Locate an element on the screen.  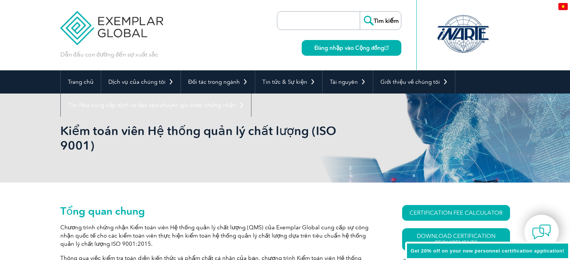
font: Giới thiệu về chúng tôi is located at coordinates (410, 82).